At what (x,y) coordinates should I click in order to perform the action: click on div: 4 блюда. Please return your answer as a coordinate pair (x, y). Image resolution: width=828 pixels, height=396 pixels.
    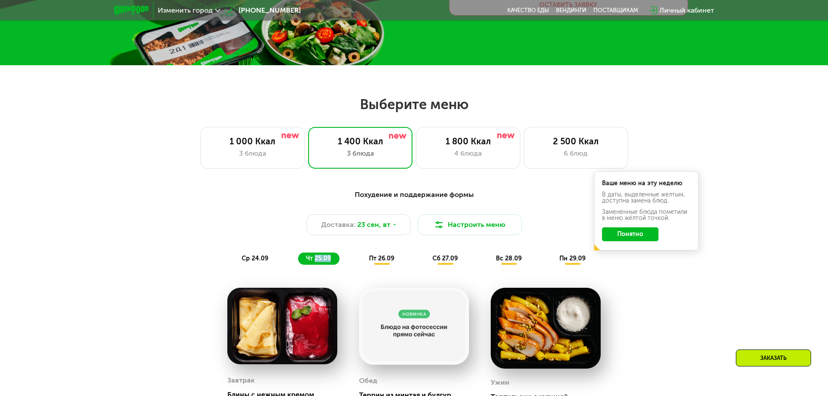
    Looking at the image, I should click on (468, 153).